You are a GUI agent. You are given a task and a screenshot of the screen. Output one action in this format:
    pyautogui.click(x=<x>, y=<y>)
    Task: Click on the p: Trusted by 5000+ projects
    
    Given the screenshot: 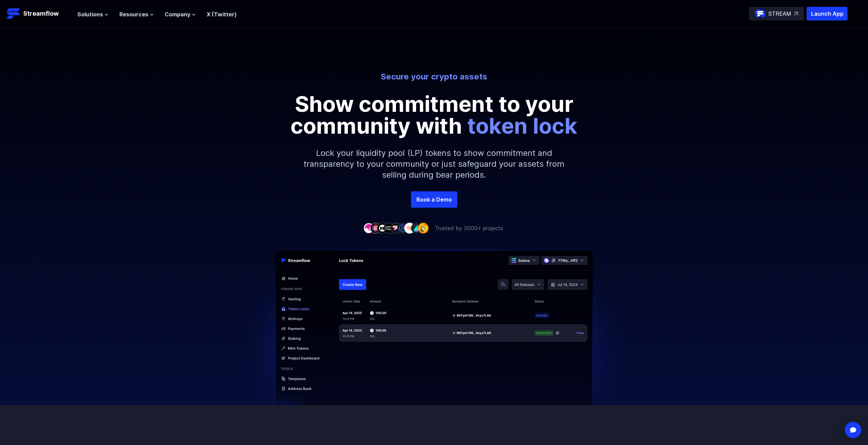 What is the action you would take?
    pyautogui.click(x=469, y=228)
    